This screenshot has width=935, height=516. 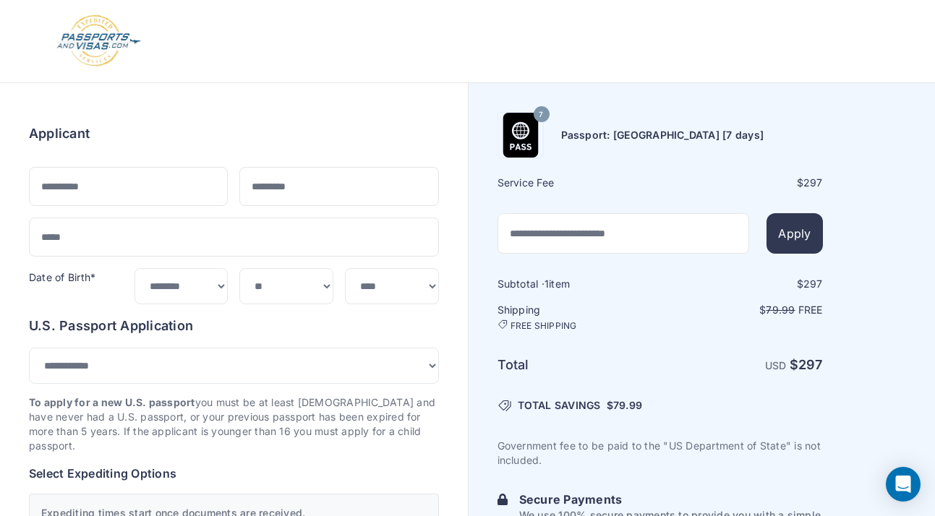 I want to click on img: Product Name, so click(x=521, y=135).